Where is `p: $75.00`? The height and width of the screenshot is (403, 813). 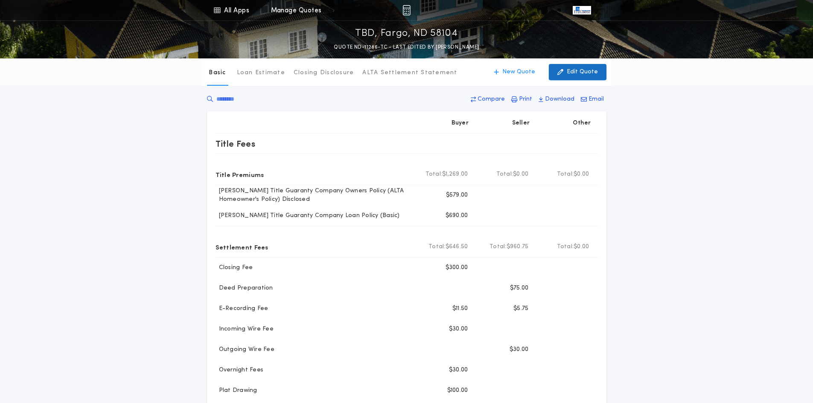 p: $75.00 is located at coordinates (519, 289).